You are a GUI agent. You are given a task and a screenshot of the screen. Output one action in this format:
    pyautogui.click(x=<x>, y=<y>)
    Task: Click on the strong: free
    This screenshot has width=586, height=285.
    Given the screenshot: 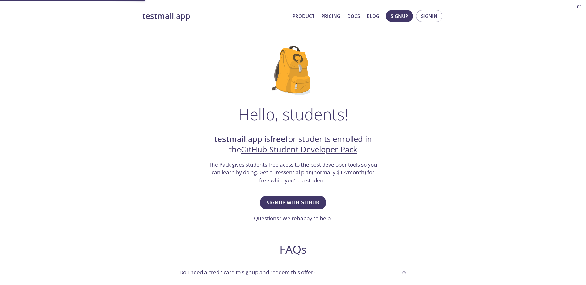 What is the action you would take?
    pyautogui.click(x=278, y=139)
    